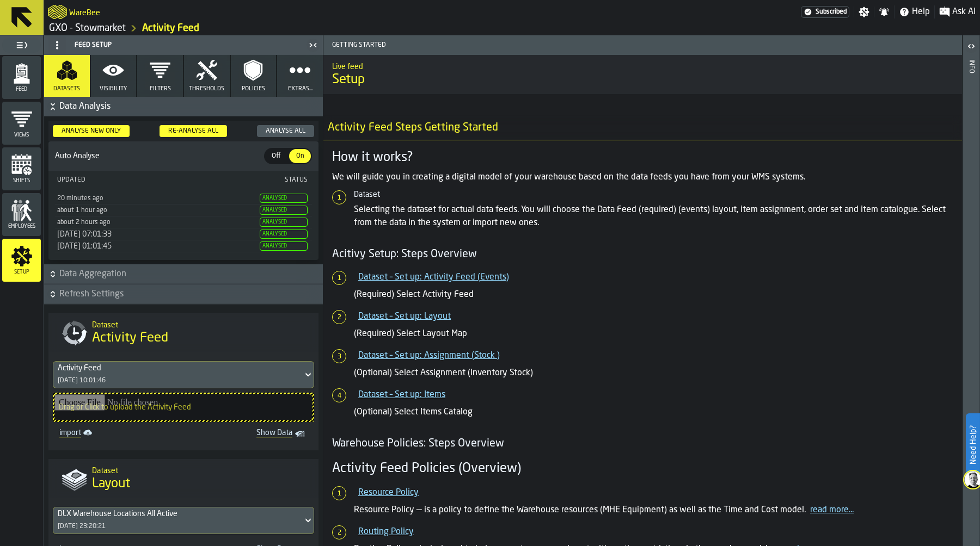 The height and width of the screenshot is (546, 980). What do you see at coordinates (915, 12) in the screenshot?
I see `label: button-toggle-Help` at bounding box center [915, 12].